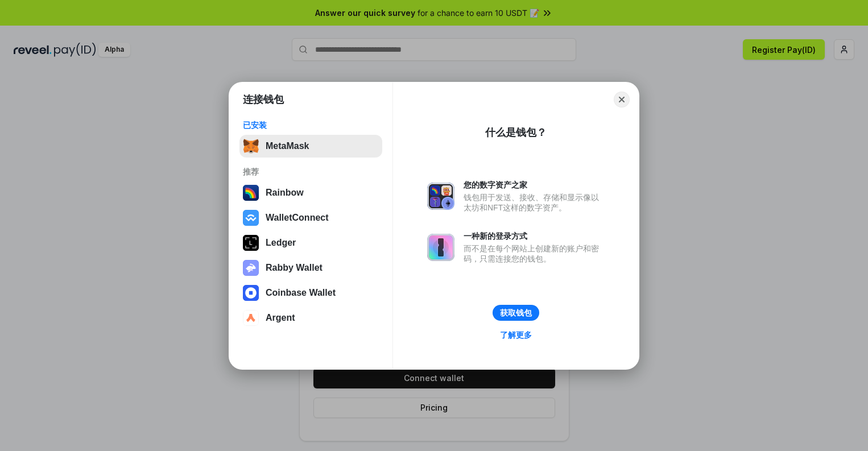 This screenshot has height=451, width=868. What do you see at coordinates (310, 172) in the screenshot?
I see `div: 推荐` at bounding box center [310, 172].